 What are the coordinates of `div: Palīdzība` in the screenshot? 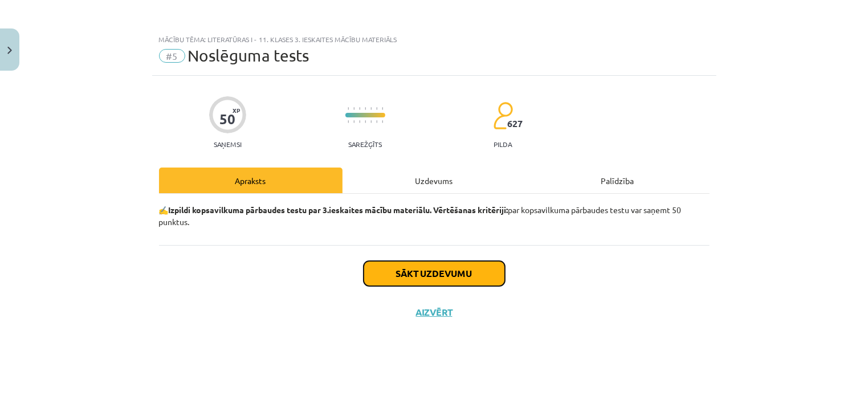 It's located at (618, 180).